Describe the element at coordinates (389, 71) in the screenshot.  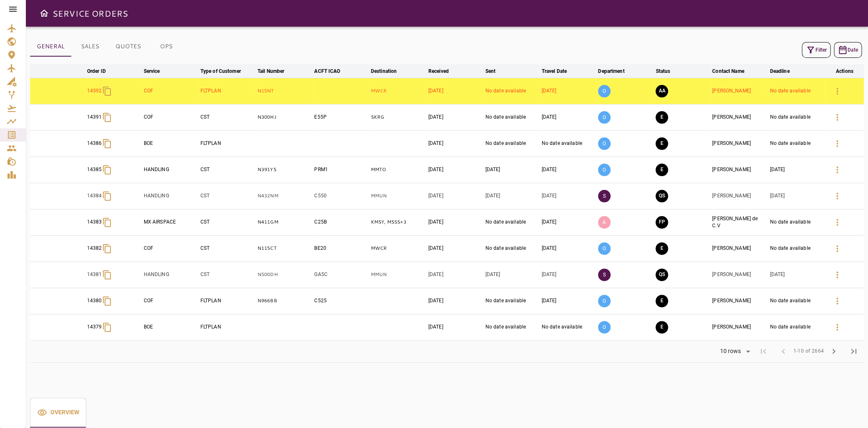
I see `span: Destination` at that location.